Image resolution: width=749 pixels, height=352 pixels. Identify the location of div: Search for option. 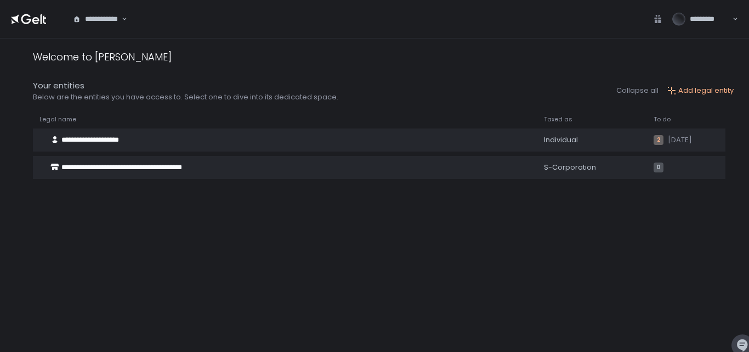
(97, 19).